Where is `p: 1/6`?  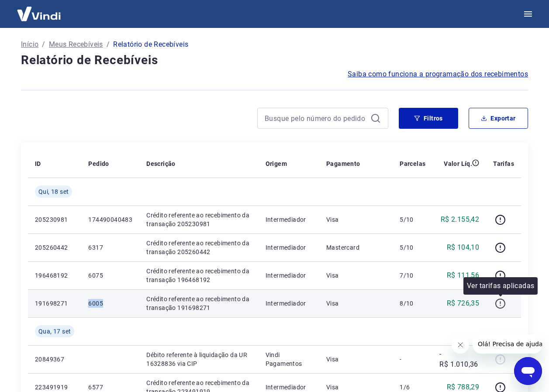
p: 1/6 is located at coordinates (412, 387).